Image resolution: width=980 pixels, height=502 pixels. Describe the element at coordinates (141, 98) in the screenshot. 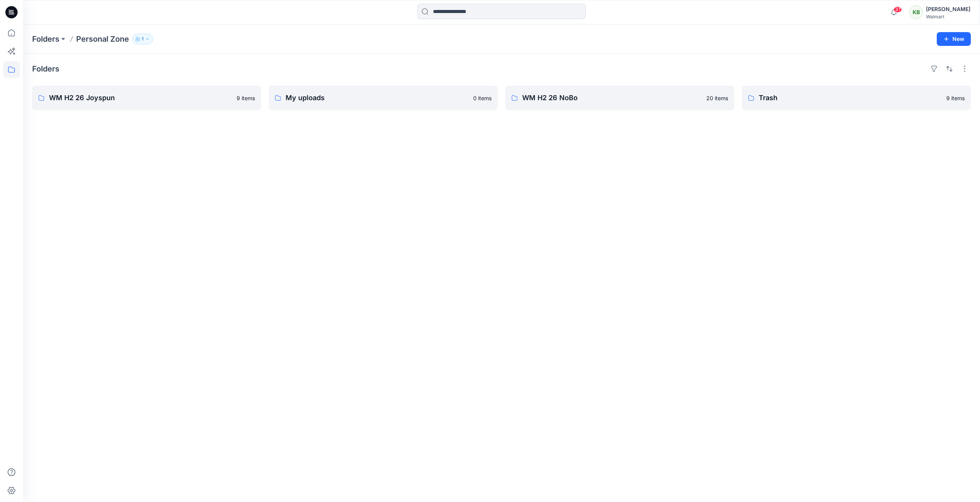

I see `p: WM H2 26 Joyspun` at that location.